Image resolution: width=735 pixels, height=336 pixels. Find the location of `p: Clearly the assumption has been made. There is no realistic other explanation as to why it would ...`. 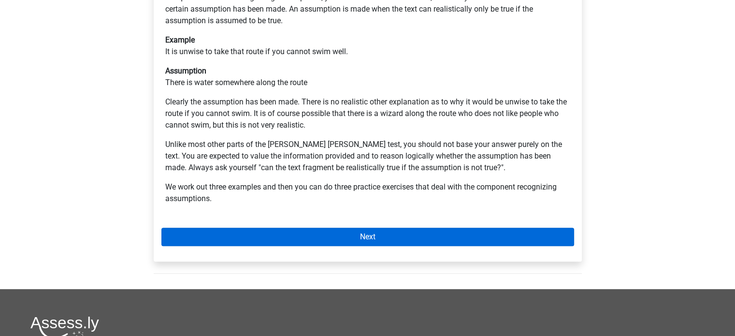

p: Clearly the assumption has been made. There is no realistic other explanation as to why it would ... is located at coordinates (368, 114).